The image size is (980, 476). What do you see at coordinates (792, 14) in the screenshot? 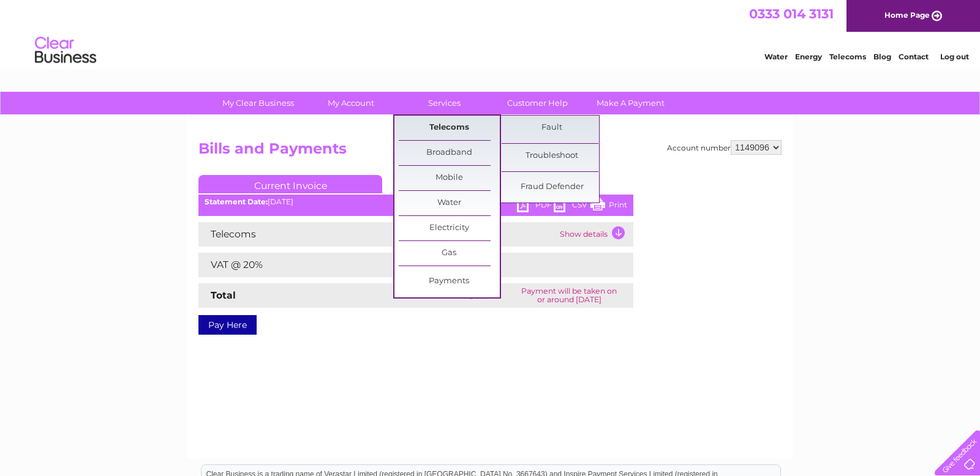
I see `a: 0333 014 3131` at bounding box center [792, 14].